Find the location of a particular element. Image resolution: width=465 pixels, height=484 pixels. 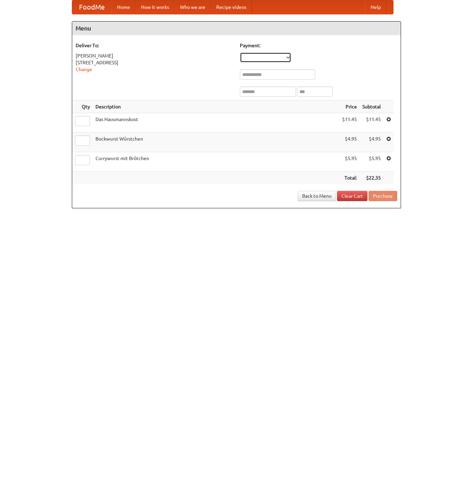

h5: Deliver To: is located at coordinates (154, 45).